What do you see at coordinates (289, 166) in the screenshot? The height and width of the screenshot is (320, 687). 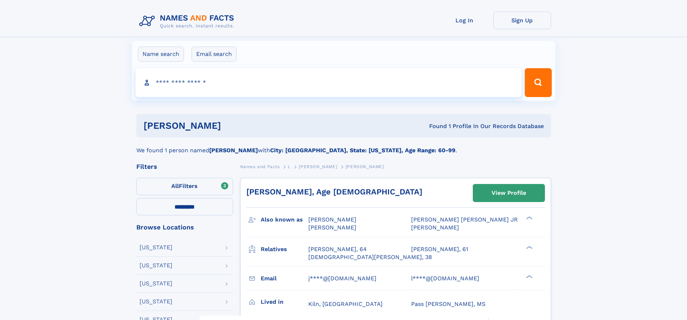 I see `a: L` at bounding box center [289, 166].